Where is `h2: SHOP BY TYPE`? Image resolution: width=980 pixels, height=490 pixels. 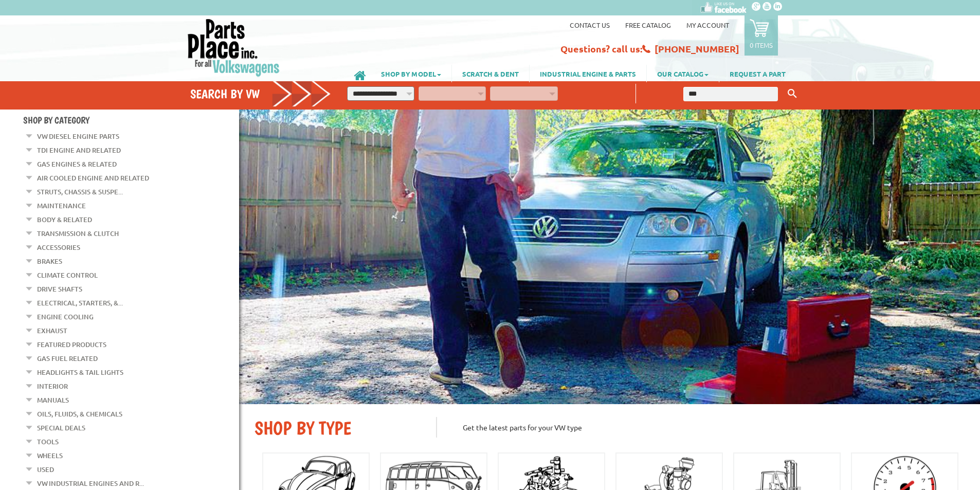 h2: SHOP BY TYPE is located at coordinates (338, 428).